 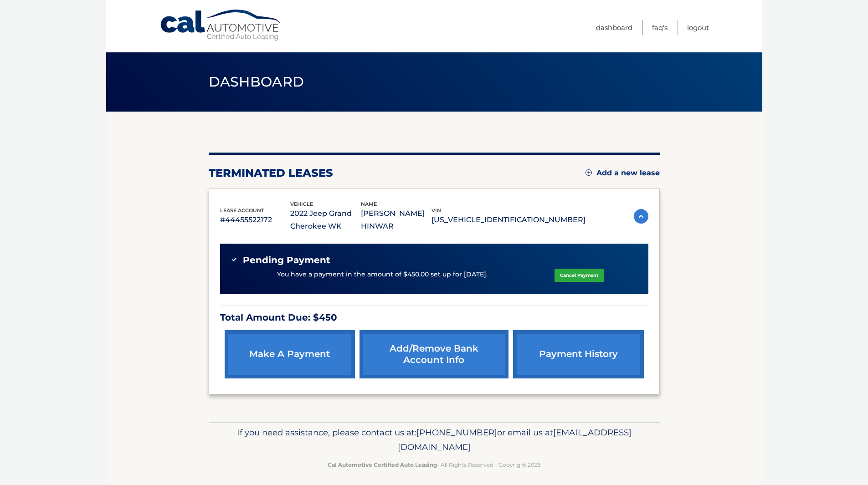 I want to click on a: payment history, so click(x=578, y=355).